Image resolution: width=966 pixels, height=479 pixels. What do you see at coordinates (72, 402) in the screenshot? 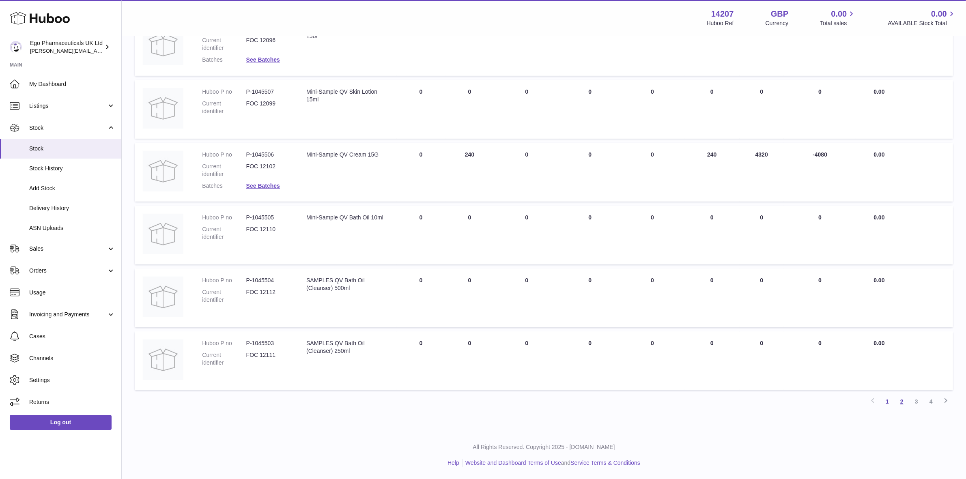
I see `span: Returns` at bounding box center [72, 402].